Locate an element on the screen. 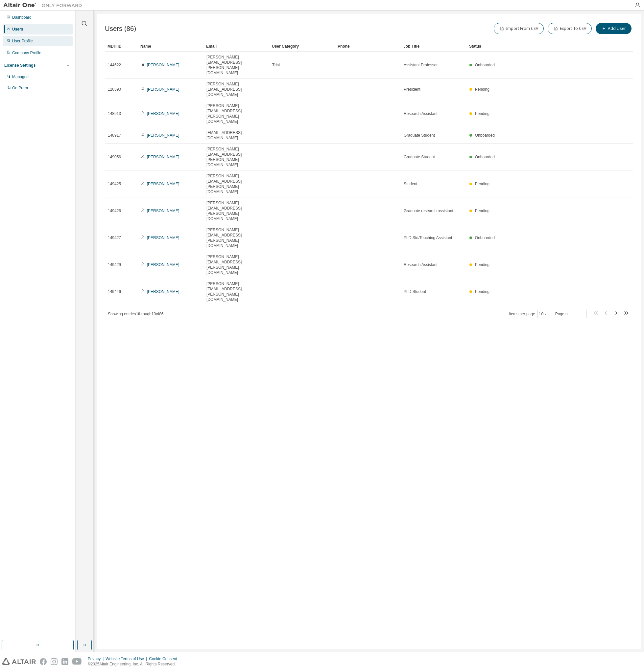 Image resolution: width=644 pixels, height=671 pixels. div: Users is located at coordinates (17, 29).